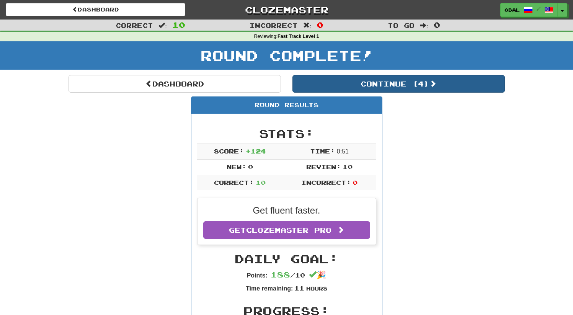 The image size is (573, 315). I want to click on strong: Fast Track Level 1, so click(298, 36).